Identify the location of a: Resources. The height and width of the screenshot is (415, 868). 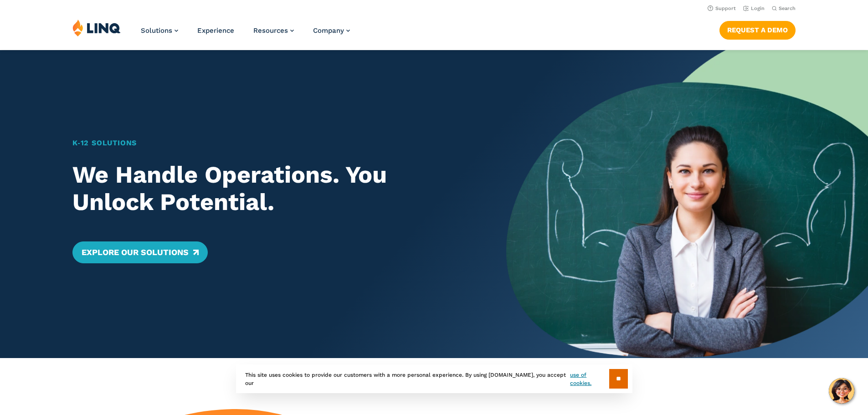
(273, 30).